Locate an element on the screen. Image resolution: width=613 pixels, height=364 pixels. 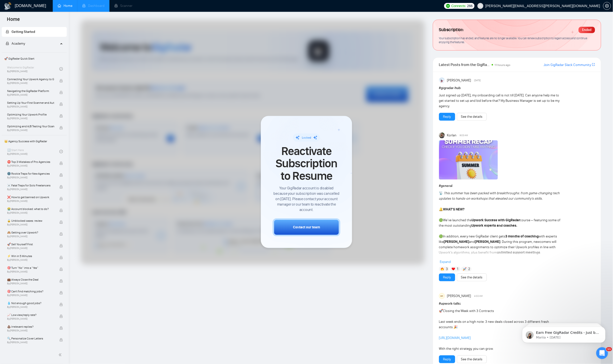
span: 🚀 GigRadar Quick Start is located at coordinates (34, 59).